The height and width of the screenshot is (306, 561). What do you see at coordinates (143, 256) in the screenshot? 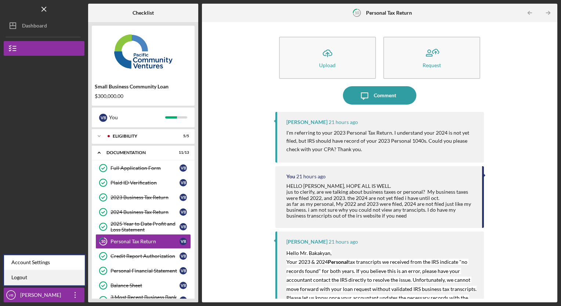
I see `a: Credit Report AuthorizationVB` at bounding box center [143, 256].